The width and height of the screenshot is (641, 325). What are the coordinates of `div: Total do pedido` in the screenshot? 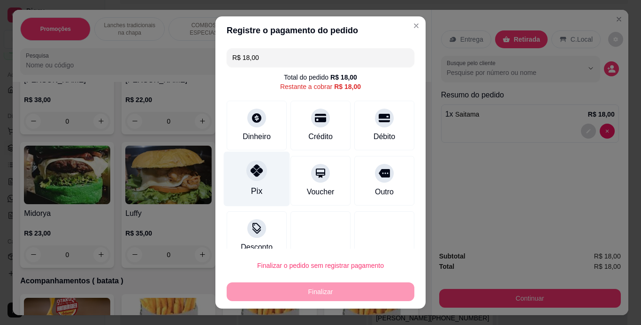 It's located at (320, 77).